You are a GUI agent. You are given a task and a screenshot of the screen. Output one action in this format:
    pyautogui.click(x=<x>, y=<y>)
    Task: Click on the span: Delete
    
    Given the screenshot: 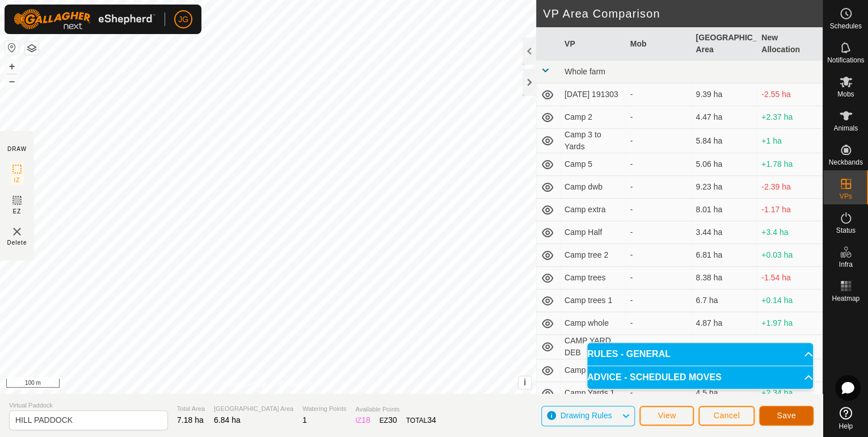 What is the action you would take?
    pyautogui.click(x=17, y=242)
    